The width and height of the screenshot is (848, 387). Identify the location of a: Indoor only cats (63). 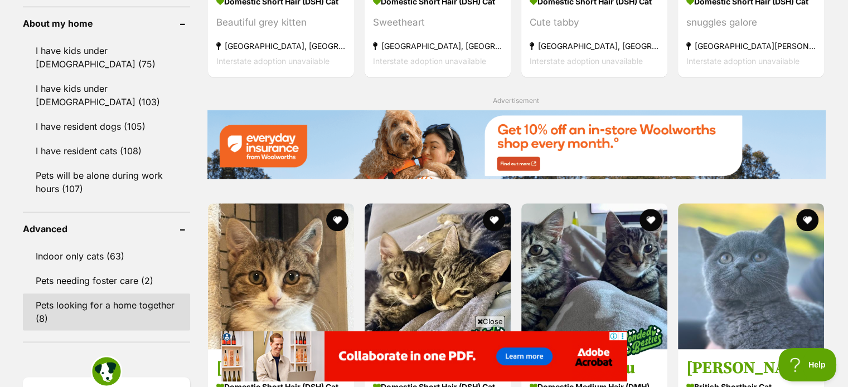
(106, 256).